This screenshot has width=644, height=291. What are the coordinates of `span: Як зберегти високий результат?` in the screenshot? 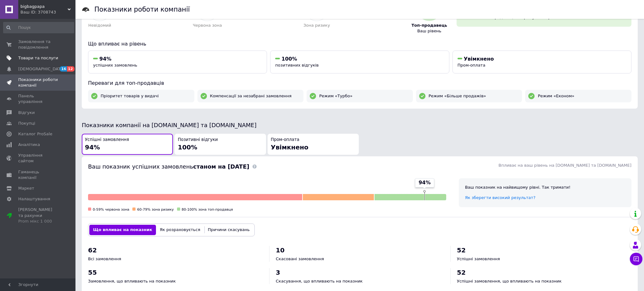 It's located at (500, 198).